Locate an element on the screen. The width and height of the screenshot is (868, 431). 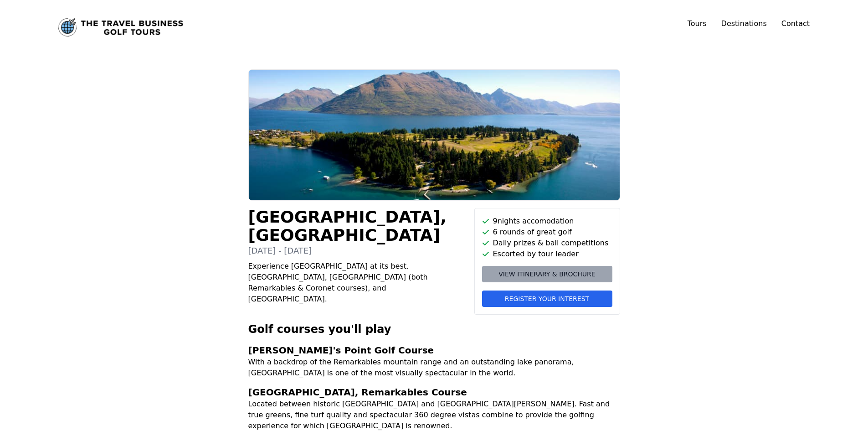
span: Register your interest is located at coordinates (546, 299).